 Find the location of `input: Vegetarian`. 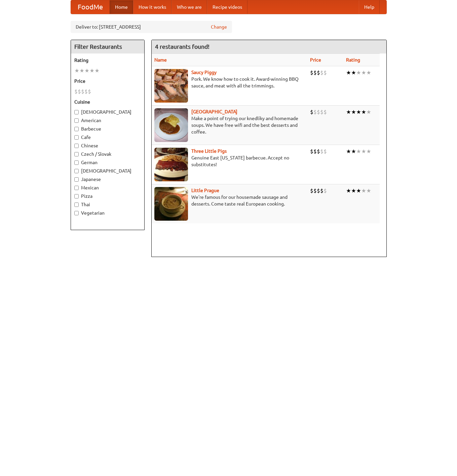

input: Vegetarian is located at coordinates (76, 213).